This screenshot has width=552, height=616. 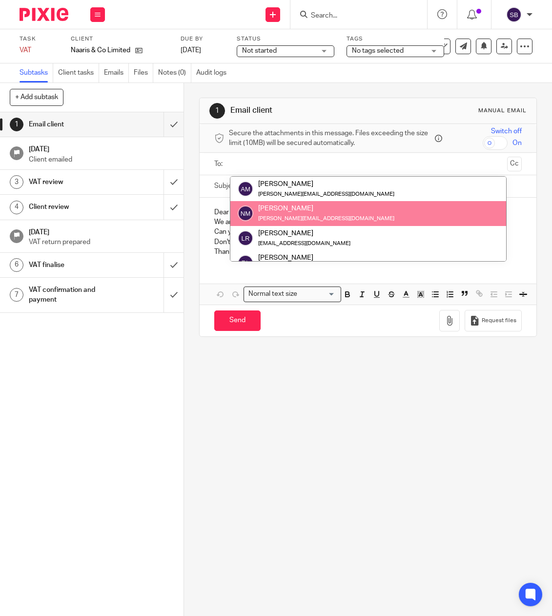 I want to click on div: 7, so click(x=17, y=295).